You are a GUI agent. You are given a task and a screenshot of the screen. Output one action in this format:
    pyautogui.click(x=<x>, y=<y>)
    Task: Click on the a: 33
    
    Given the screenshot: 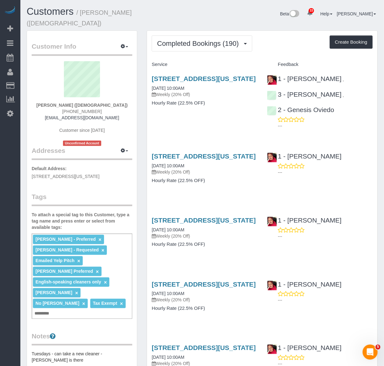 What is the action you would take?
    pyautogui.click(x=310, y=13)
    